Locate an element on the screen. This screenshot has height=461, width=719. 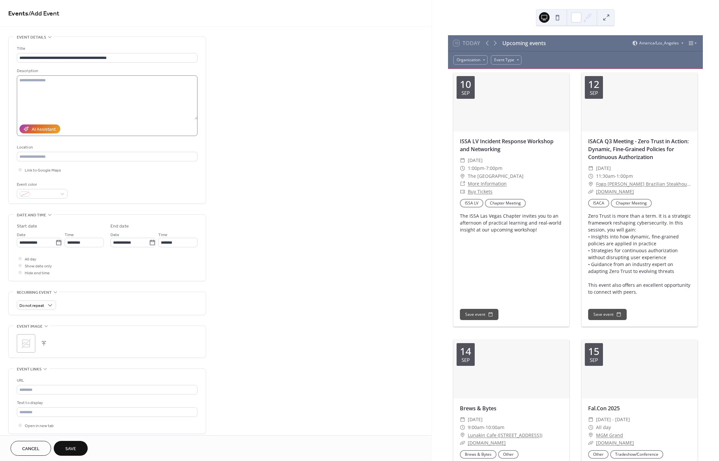
a: Fal.Con 2025 is located at coordinates (604, 409).